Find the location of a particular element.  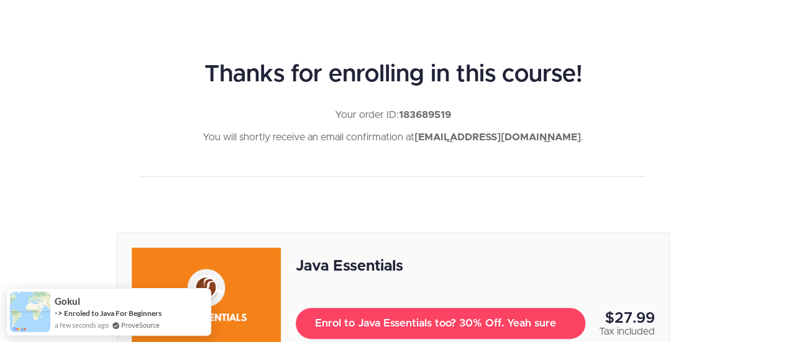

button: Enrol to Java Essentials too? 30% Off. Yeah sure is located at coordinates (440, 324).